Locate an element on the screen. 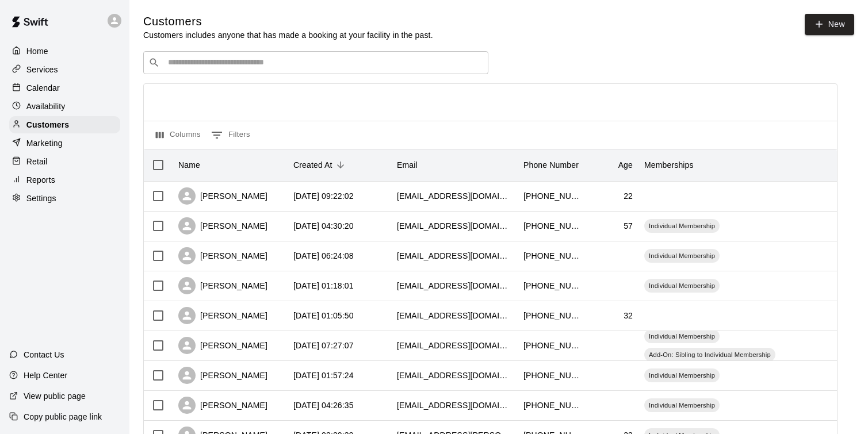  p: Settings is located at coordinates (41, 199).